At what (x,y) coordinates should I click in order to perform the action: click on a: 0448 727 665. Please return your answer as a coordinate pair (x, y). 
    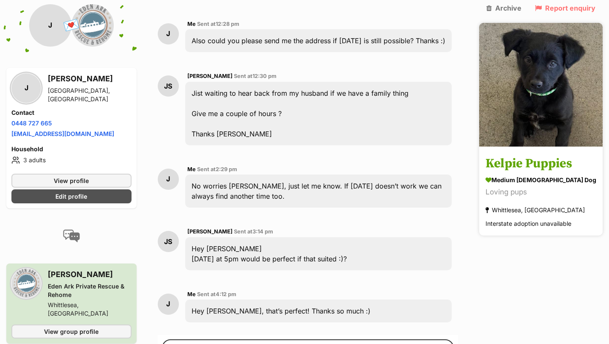
    Looking at the image, I should click on (32, 123).